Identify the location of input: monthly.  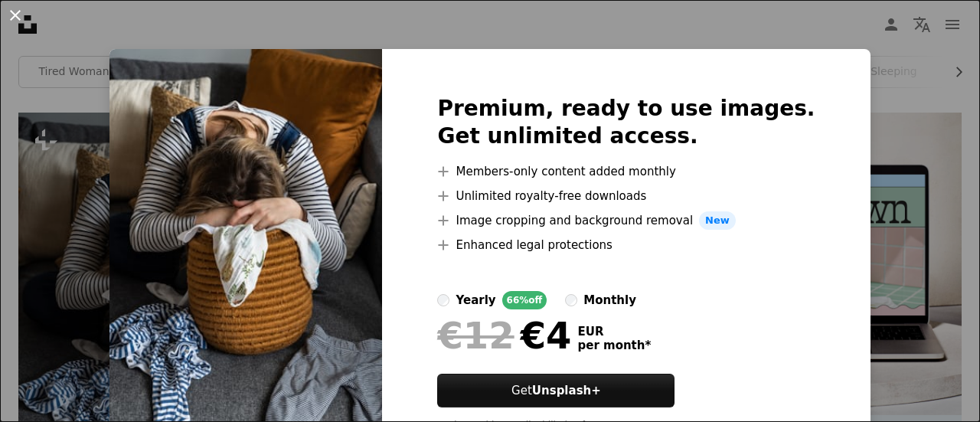
(572, 300).